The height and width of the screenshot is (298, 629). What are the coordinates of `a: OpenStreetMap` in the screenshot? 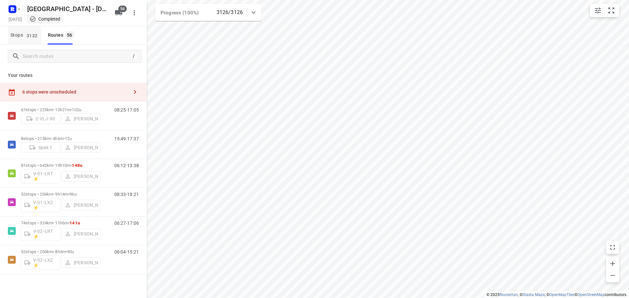 It's located at (591, 295).